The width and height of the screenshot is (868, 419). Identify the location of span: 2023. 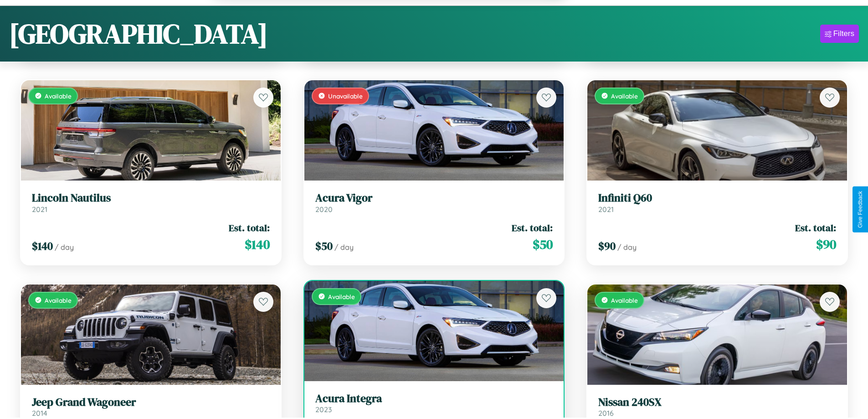
(324, 409).